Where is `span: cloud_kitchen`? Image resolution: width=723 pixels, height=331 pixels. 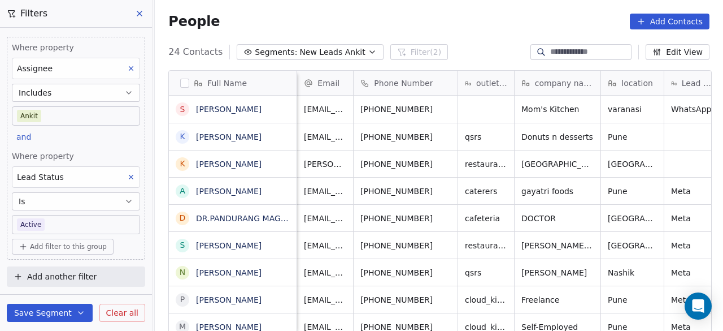 span: cloud_kitchen is located at coordinates (486, 300).